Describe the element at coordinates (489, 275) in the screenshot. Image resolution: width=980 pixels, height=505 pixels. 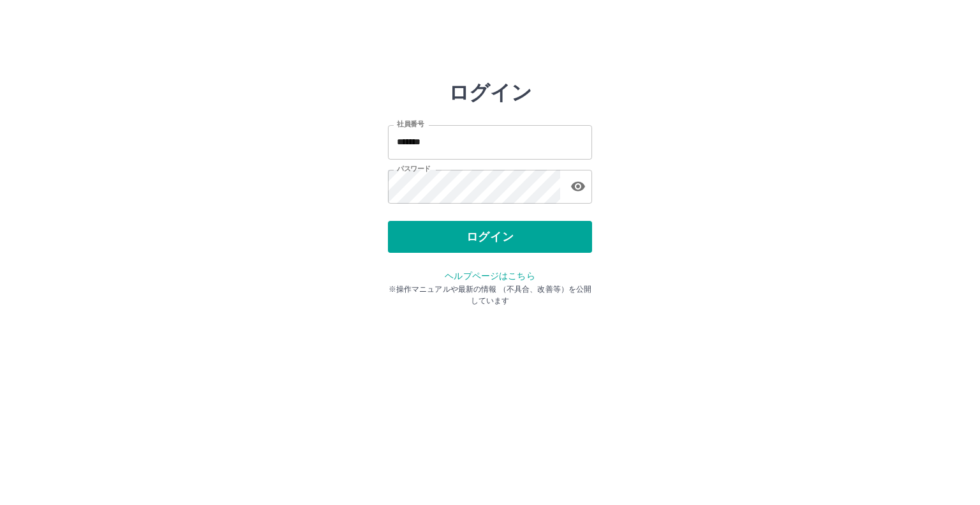
I see `a: ヘルプページはこちら` at that location.